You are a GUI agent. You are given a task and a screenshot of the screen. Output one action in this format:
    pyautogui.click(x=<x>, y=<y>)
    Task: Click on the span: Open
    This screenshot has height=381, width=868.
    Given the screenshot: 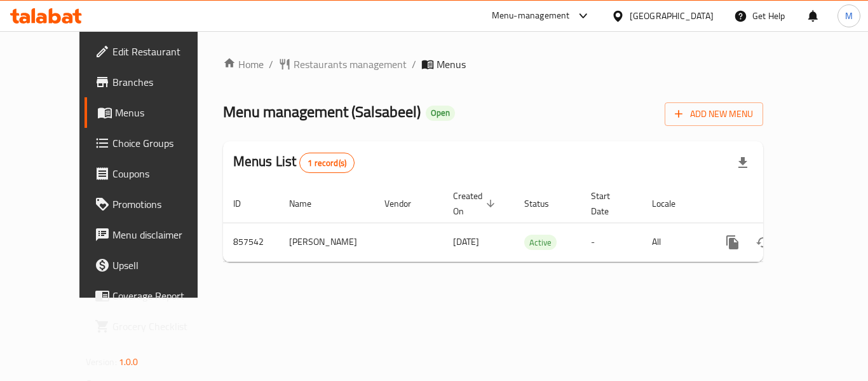 What is the action you would take?
    pyautogui.click(x=440, y=113)
    